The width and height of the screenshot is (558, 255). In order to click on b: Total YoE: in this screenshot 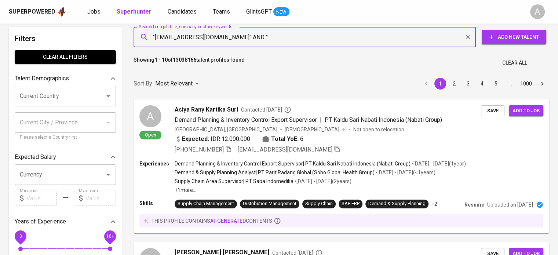, I will do `click(285, 139)`.